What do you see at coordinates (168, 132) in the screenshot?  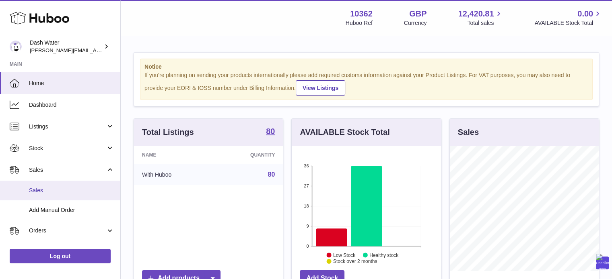 I see `h3: Total Listings` at bounding box center [168, 132].